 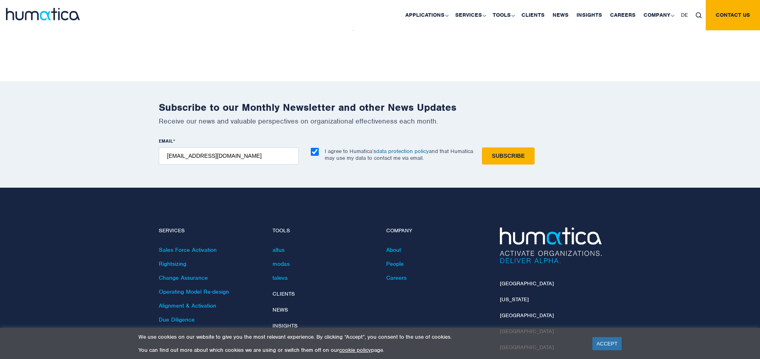 What do you see at coordinates (187, 306) in the screenshot?
I see `a: Alignment & Activation` at bounding box center [187, 306].